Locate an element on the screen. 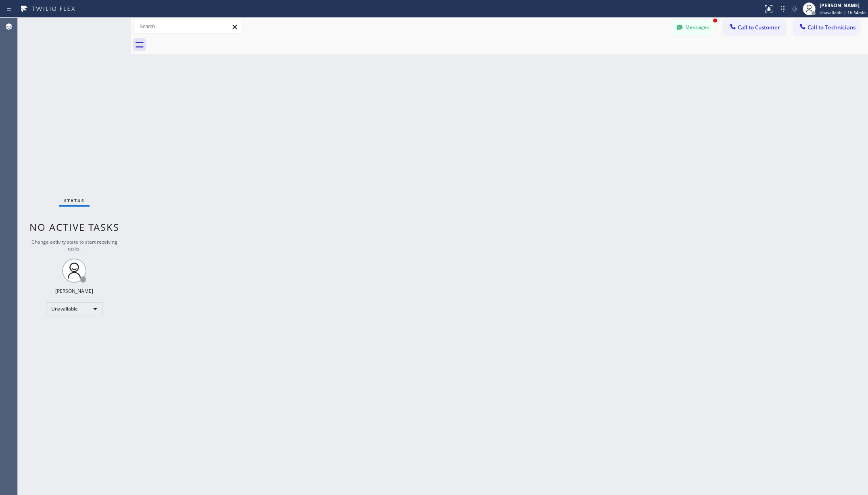 This screenshot has height=495, width=868. span: Change activity state to start receiving tasks. is located at coordinates (75, 245).